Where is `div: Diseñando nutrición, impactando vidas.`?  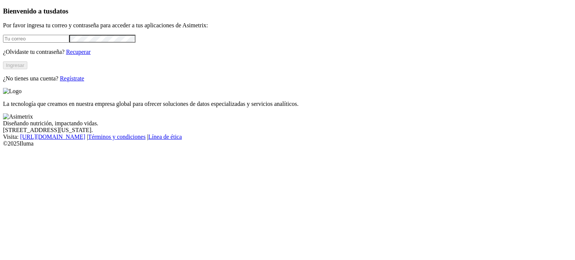
div: Diseñando nutrición, impactando vidas. is located at coordinates (288, 124).